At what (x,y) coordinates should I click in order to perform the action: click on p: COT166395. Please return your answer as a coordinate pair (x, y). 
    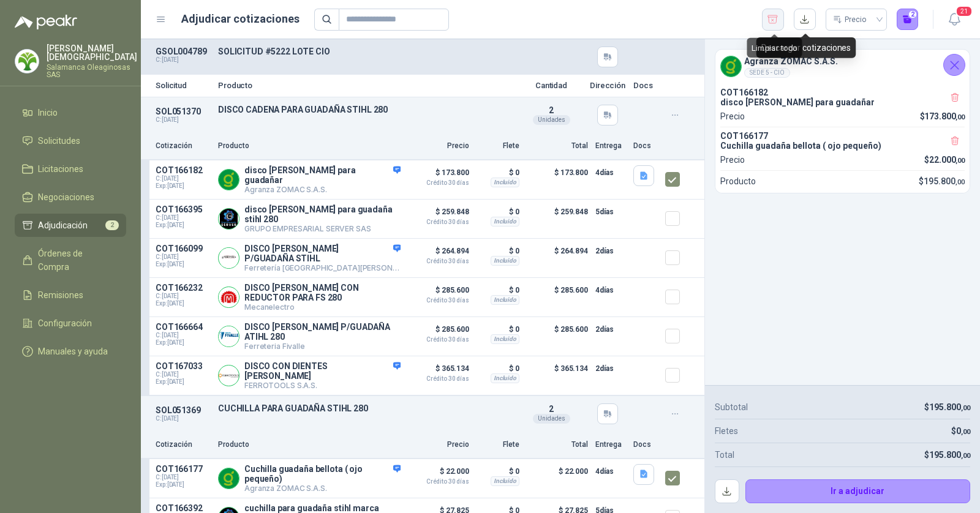
    Looking at the image, I should click on (184, 209).